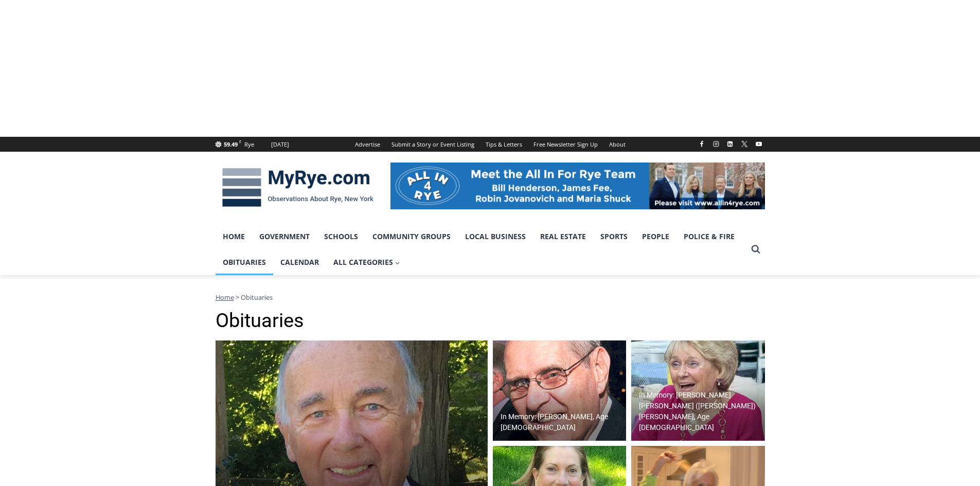 The image size is (980, 486). I want to click on img: MyRye.com, so click(298, 188).